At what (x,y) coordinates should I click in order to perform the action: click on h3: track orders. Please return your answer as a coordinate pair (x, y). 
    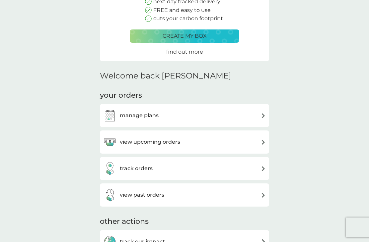
    Looking at the image, I should click on (136, 169).